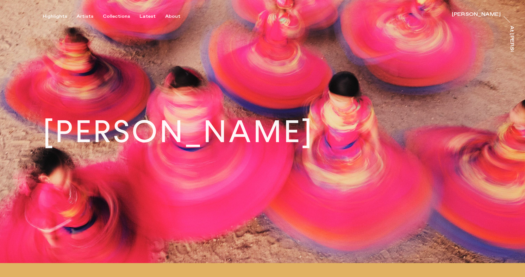  I want to click on div: Collections, so click(116, 16).